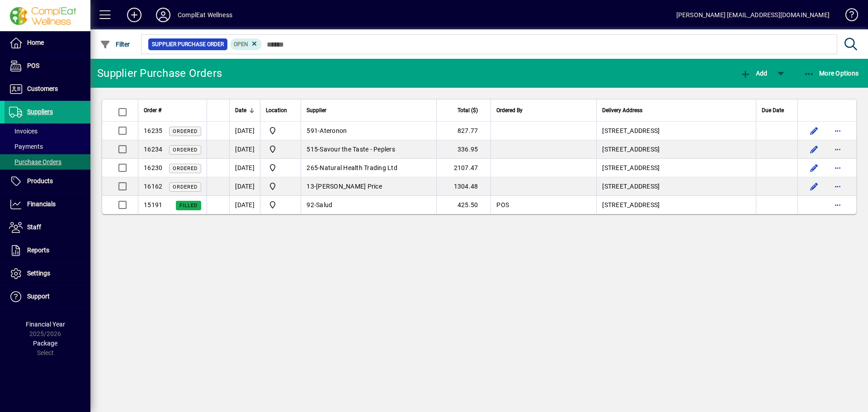  I want to click on div: Supplier, so click(369, 110).